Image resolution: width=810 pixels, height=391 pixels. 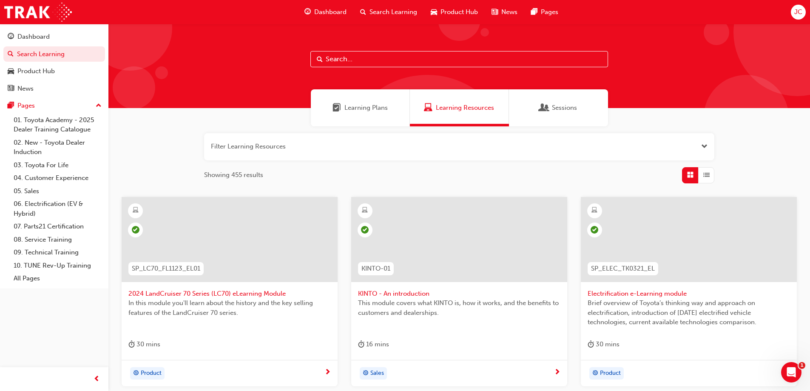 What do you see at coordinates (54, 105) in the screenshot?
I see `button: Pages` at bounding box center [54, 105].